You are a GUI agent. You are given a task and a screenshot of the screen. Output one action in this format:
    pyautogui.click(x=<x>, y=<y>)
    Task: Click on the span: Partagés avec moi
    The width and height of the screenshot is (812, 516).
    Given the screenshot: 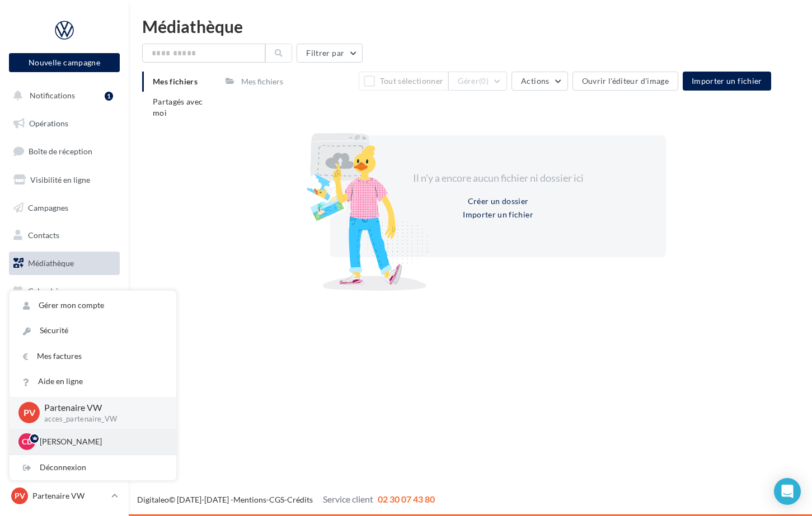 What is the action you would take?
    pyautogui.click(x=178, y=107)
    